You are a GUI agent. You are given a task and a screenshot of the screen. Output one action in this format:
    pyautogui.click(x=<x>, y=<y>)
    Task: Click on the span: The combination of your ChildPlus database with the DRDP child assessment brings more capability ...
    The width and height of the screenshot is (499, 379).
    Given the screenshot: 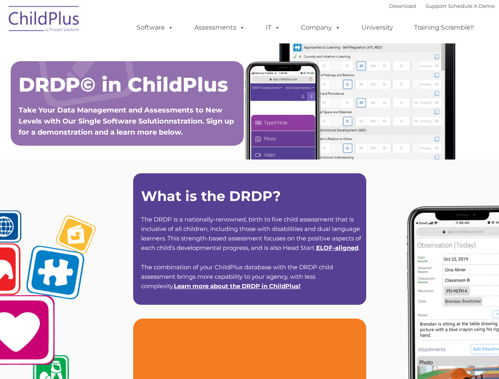 What is the action you would take?
    pyautogui.click(x=237, y=277)
    